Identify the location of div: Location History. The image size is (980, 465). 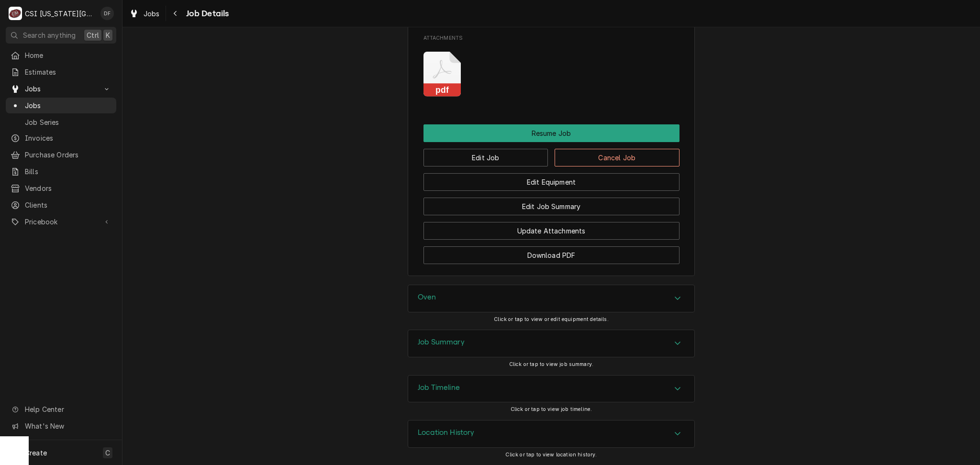
(551, 434).